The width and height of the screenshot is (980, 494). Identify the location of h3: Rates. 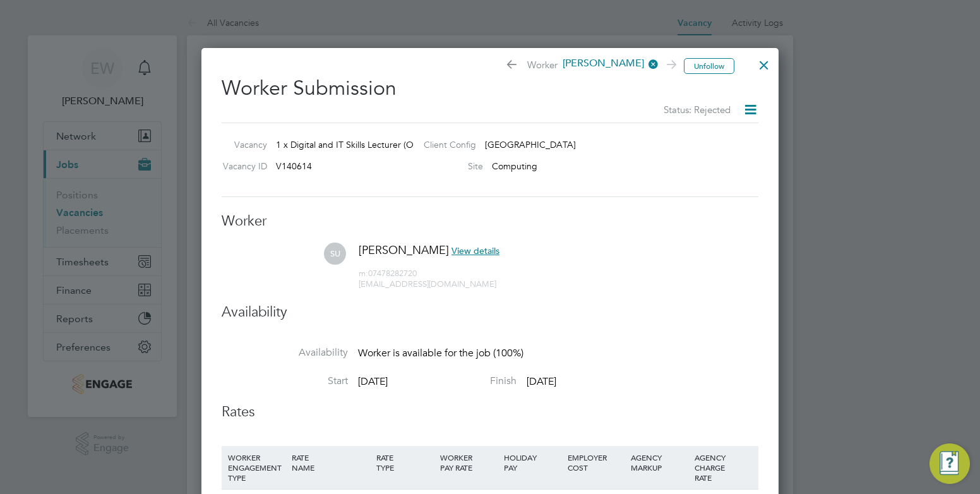
(490, 412).